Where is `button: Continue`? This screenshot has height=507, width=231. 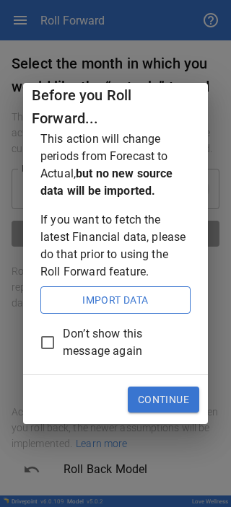
button: Continue is located at coordinates (163, 400).